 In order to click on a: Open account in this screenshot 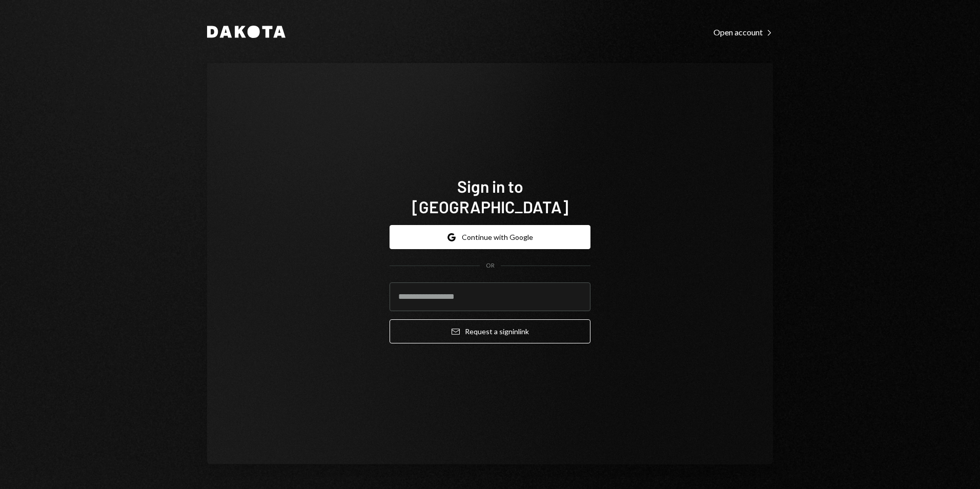, I will do `click(743, 32)`.